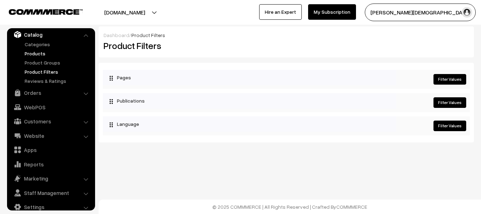  What do you see at coordinates (290, 206) in the screenshot?
I see `footer: © 2025 COMMMERCE | All Rights Reserved | Crafted By` at bounding box center [290, 206].